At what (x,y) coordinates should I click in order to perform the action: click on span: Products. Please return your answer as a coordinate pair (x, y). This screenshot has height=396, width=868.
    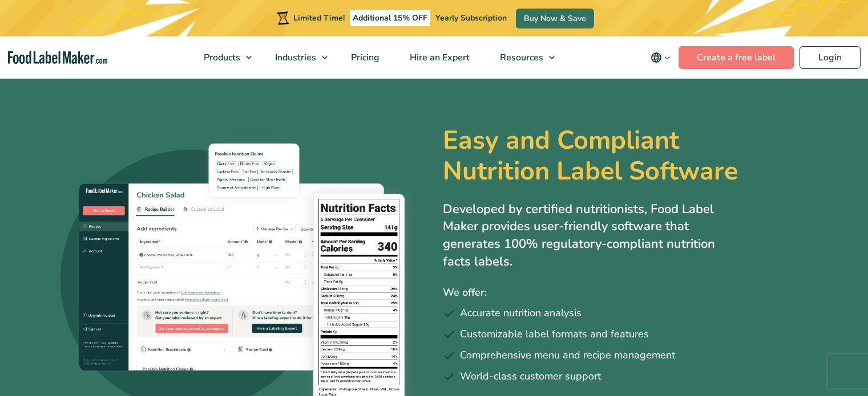
    Looking at the image, I should click on (221, 58).